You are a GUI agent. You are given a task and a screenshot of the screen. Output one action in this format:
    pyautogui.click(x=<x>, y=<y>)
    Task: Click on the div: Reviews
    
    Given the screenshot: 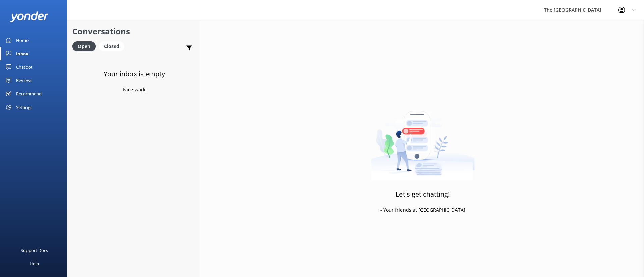 What is the action you would take?
    pyautogui.click(x=24, y=80)
    